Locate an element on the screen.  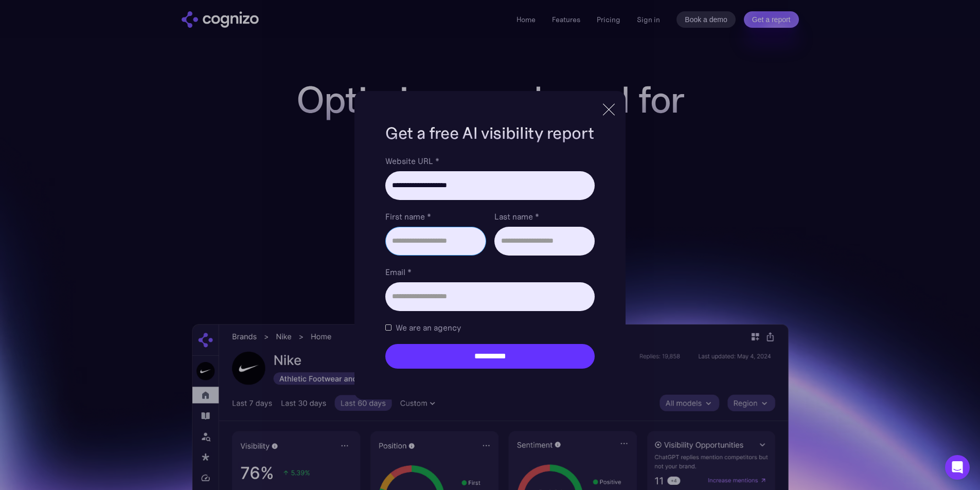
label: First name * is located at coordinates (435, 217).